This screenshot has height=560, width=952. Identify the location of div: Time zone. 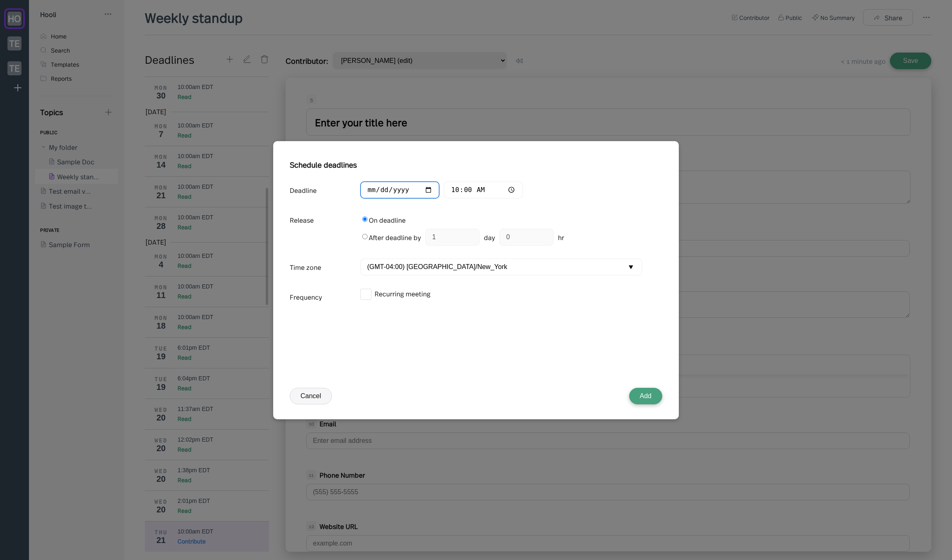
(323, 267).